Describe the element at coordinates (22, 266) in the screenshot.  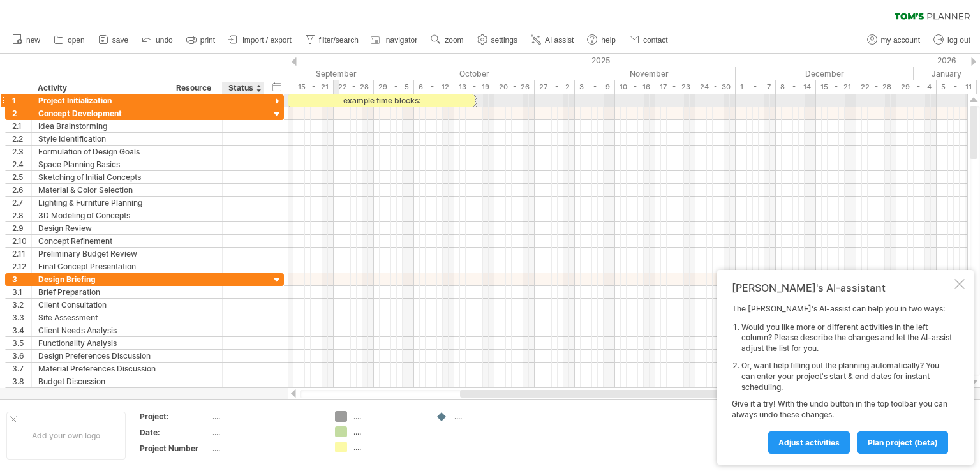
I see `div: 2.12` at that location.